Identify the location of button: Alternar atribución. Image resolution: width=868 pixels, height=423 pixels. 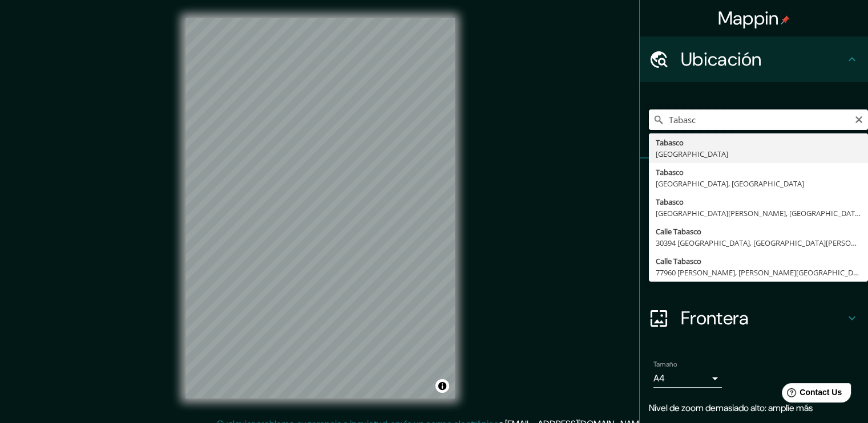
(442, 386).